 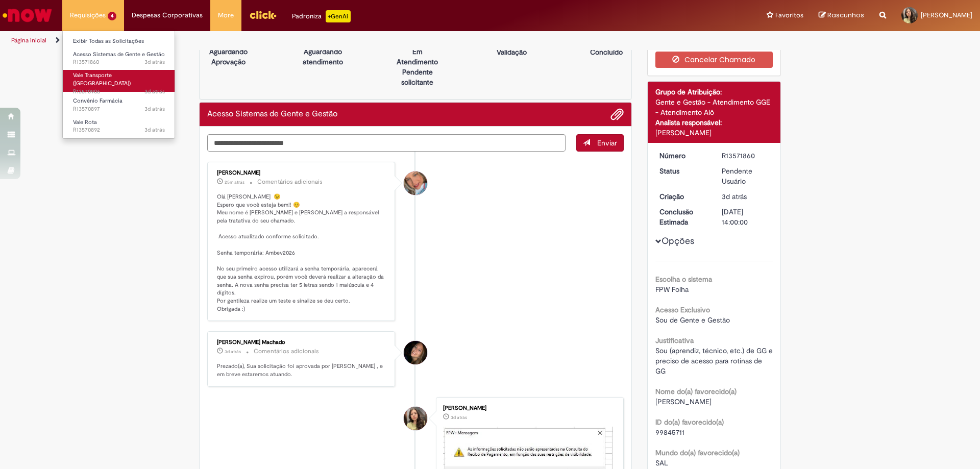 What do you see at coordinates (683, 197) in the screenshot?
I see `dt: Criação` at bounding box center [683, 197].